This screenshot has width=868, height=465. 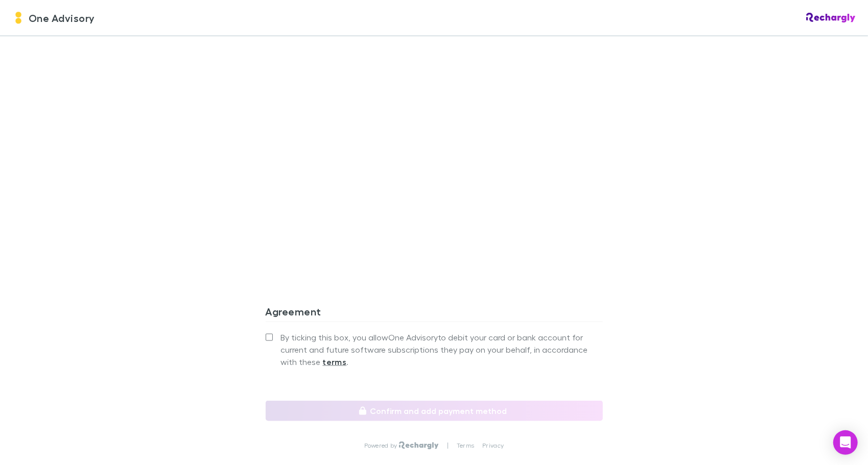 I want to click on button: Confirm and add payment method, so click(x=434, y=411).